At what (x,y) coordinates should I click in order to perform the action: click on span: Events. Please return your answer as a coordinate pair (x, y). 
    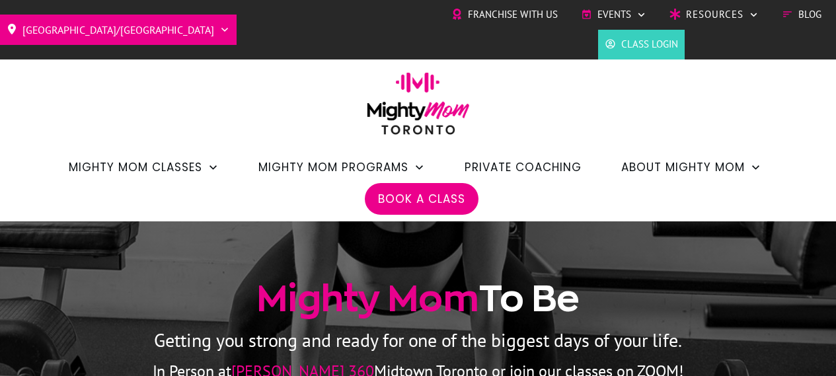
    Looking at the image, I should click on (614, 15).